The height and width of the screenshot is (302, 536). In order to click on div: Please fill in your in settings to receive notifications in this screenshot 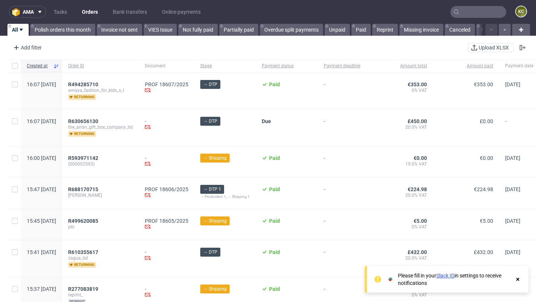, I will do `click(454, 279)`.